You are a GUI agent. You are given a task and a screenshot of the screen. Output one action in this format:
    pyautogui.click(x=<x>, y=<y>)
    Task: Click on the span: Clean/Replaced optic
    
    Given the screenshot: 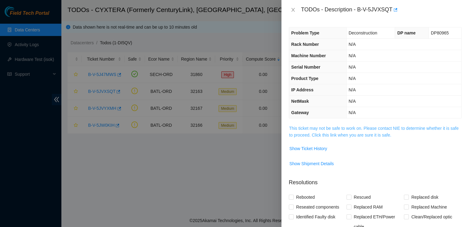 What is the action you would take?
    pyautogui.click(x=432, y=217)
    